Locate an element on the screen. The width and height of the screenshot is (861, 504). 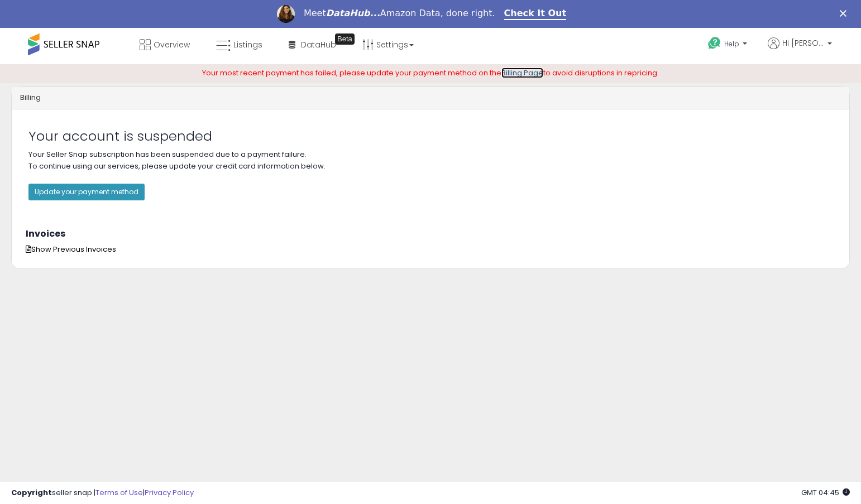
div: Tooltip anchor is located at coordinates (344, 39).